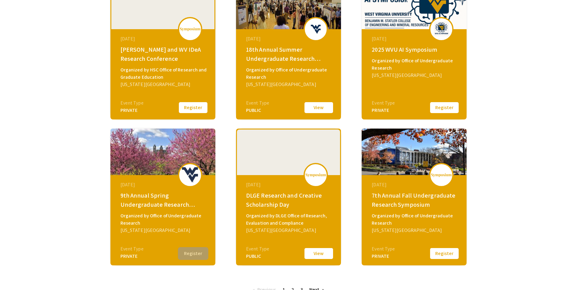 Image resolution: width=577 pixels, height=290 pixels. I want to click on div: DLGE Research and Creative Scholarship Day, so click(289, 200).